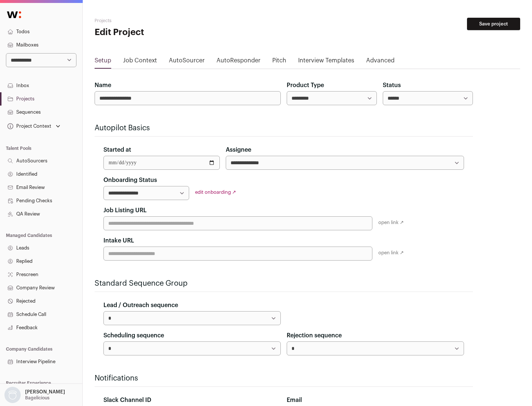  I want to click on label: Assignee, so click(238, 150).